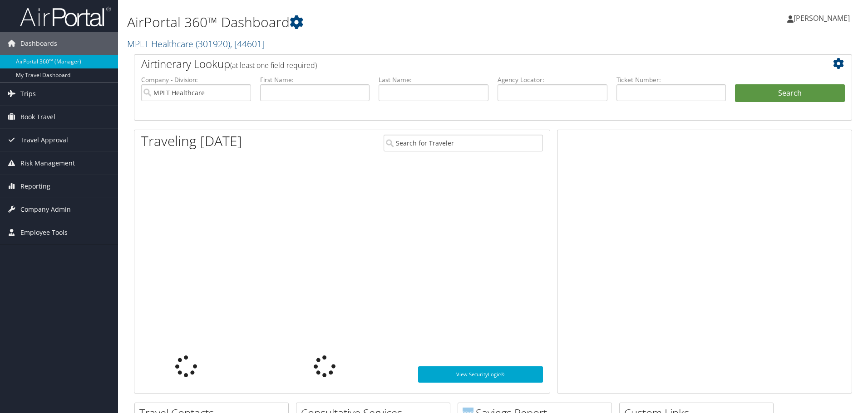 The width and height of the screenshot is (868, 413). I want to click on label: Company - Division:, so click(196, 80).